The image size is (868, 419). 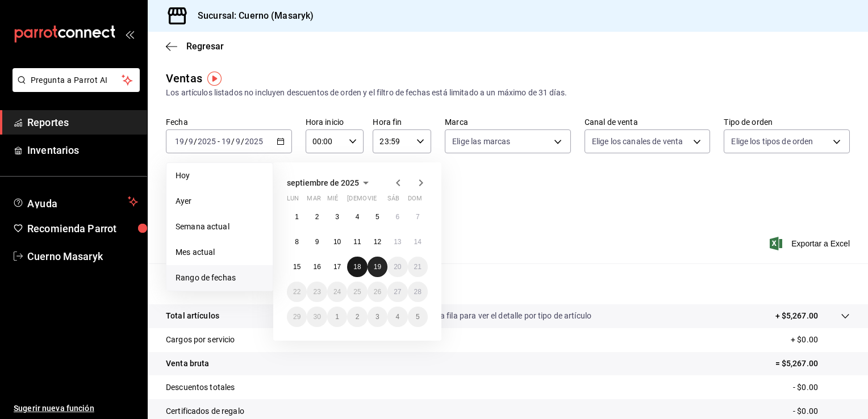 I want to click on span: Cuerno Masaryk, so click(x=82, y=256).